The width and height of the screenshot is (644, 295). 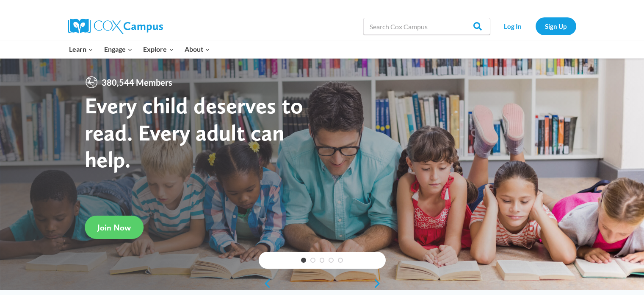 I want to click on a: Log In, so click(x=513, y=26).